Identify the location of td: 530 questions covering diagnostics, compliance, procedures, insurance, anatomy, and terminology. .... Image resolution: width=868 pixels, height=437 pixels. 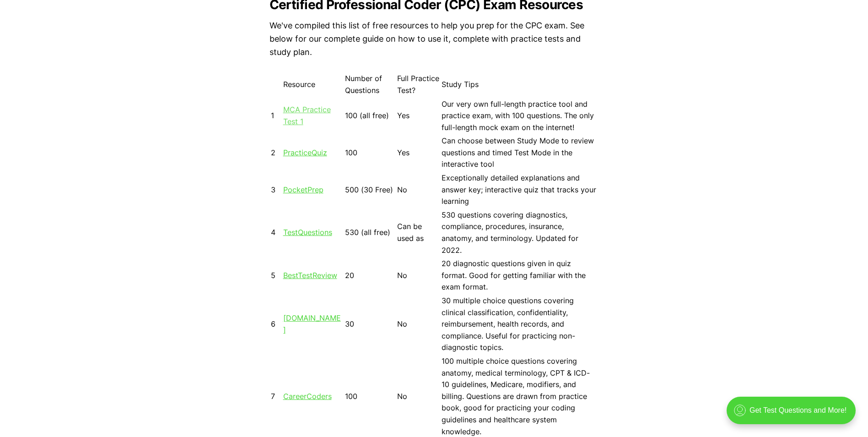
(519, 233).